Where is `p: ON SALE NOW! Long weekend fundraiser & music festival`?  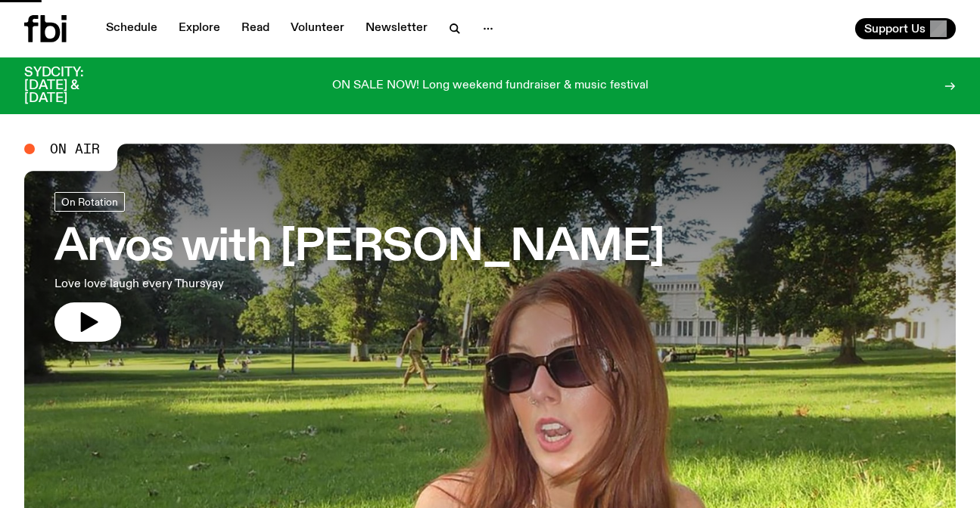 p: ON SALE NOW! Long weekend fundraiser & music festival is located at coordinates (490, 86).